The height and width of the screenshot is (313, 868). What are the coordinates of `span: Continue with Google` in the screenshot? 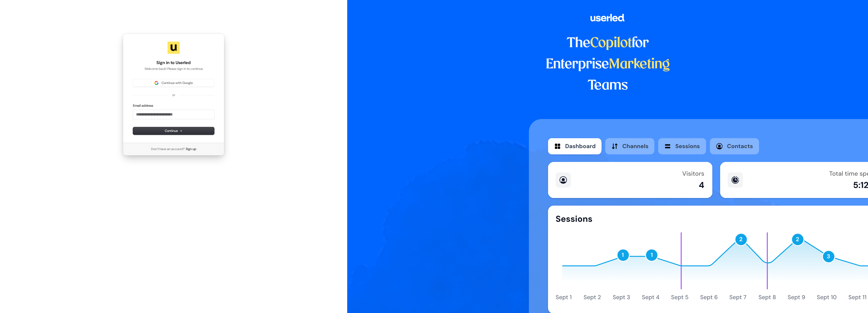 It's located at (177, 83).